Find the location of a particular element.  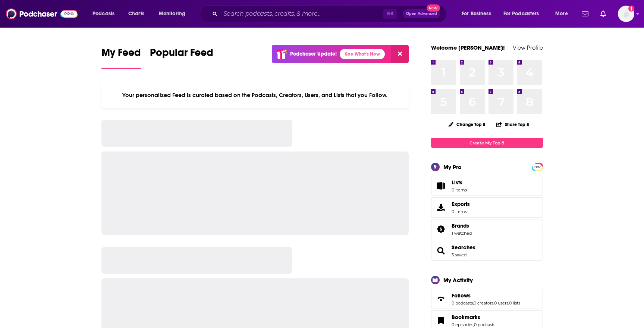

a: Lists is located at coordinates (487, 186).